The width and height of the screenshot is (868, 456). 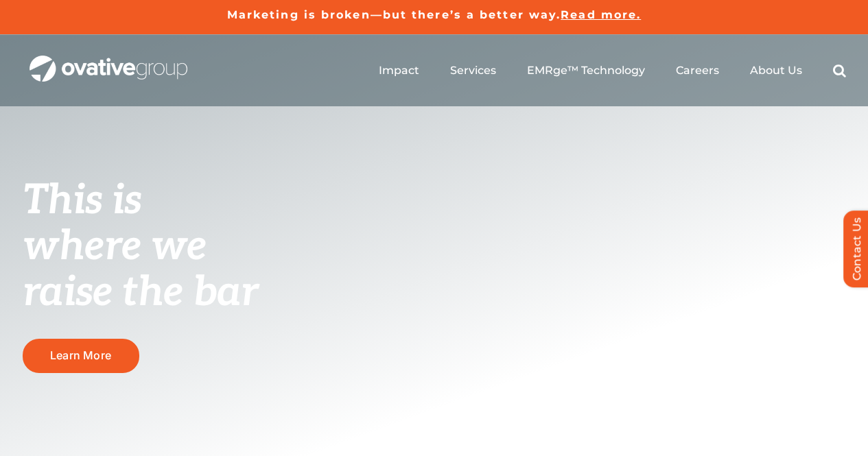 What do you see at coordinates (776, 70) in the screenshot?
I see `span: About Us` at bounding box center [776, 70].